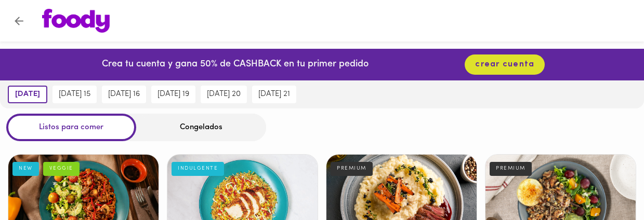 This screenshot has height=220, width=644. Describe the element at coordinates (235, 65) in the screenshot. I see `p: Crea tu cuenta y gana 50% de CASHBACK en tu primer pedido` at that location.